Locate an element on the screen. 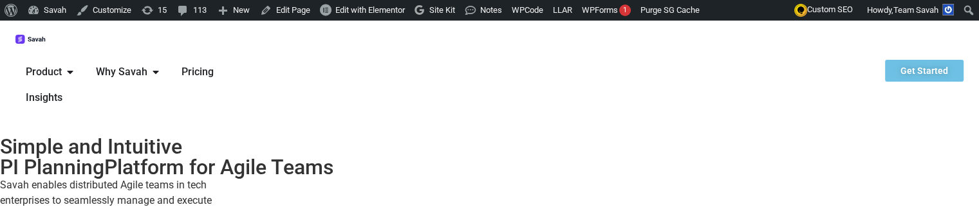 The width and height of the screenshot is (979, 216). nav: Menu is located at coordinates (132, 85).